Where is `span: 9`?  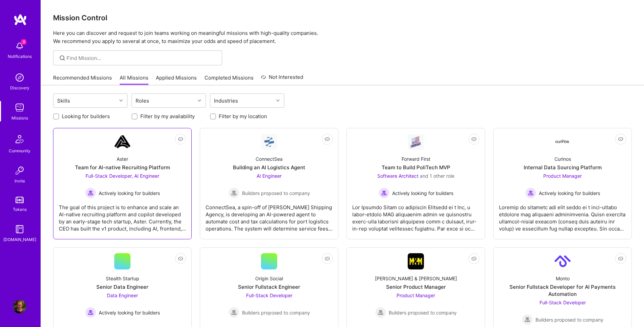
span: 9 is located at coordinates (24, 42).